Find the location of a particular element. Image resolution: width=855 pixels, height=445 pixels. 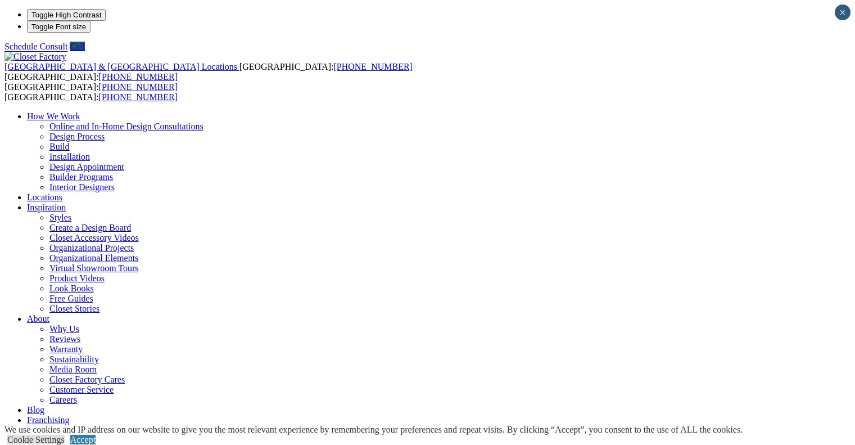

a: Free Guides is located at coordinates (71, 298).